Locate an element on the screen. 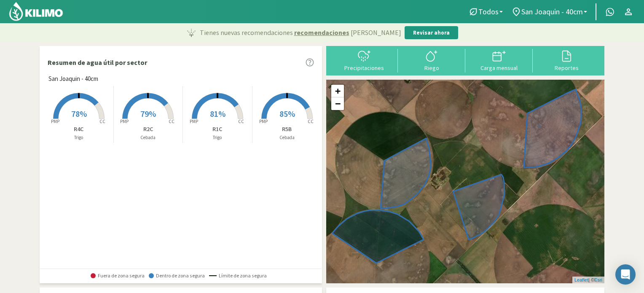 The width and height of the screenshot is (644, 293). span: Dentro de zona segura is located at coordinates (177, 276).